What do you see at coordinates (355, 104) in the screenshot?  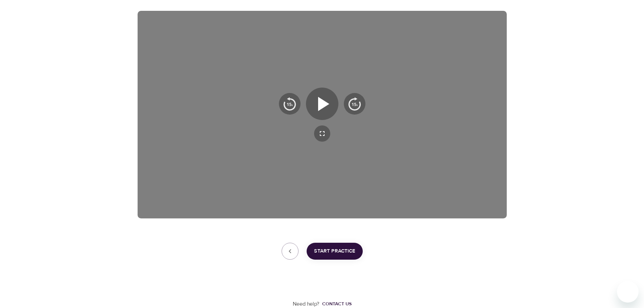 I see `img: 15s_next.svg` at bounding box center [355, 104].